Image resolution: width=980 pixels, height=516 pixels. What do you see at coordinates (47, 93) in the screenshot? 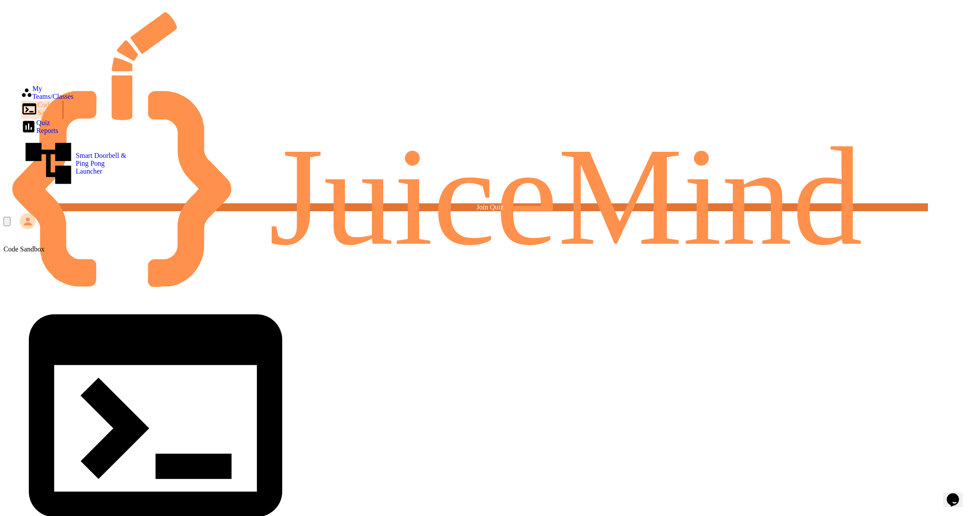
I see `div: My Teams/Classes` at bounding box center [47, 93].